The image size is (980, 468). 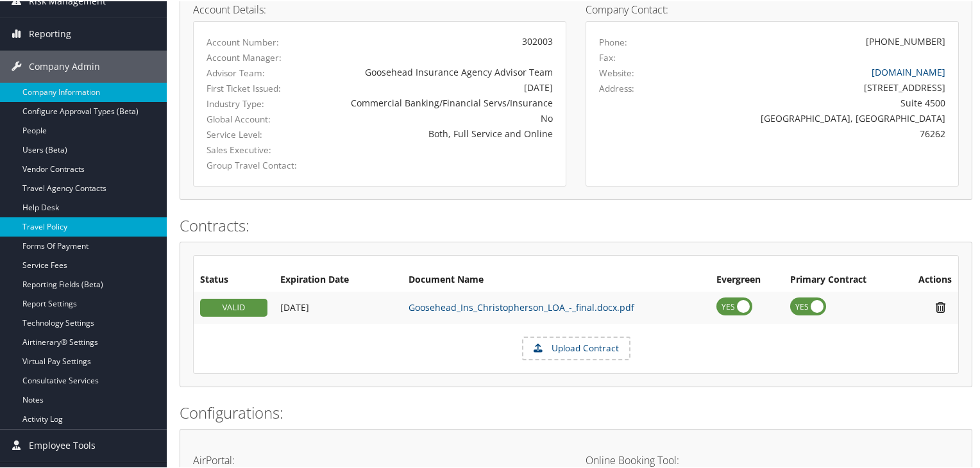 I want to click on label: Advisor Team:, so click(x=258, y=71).